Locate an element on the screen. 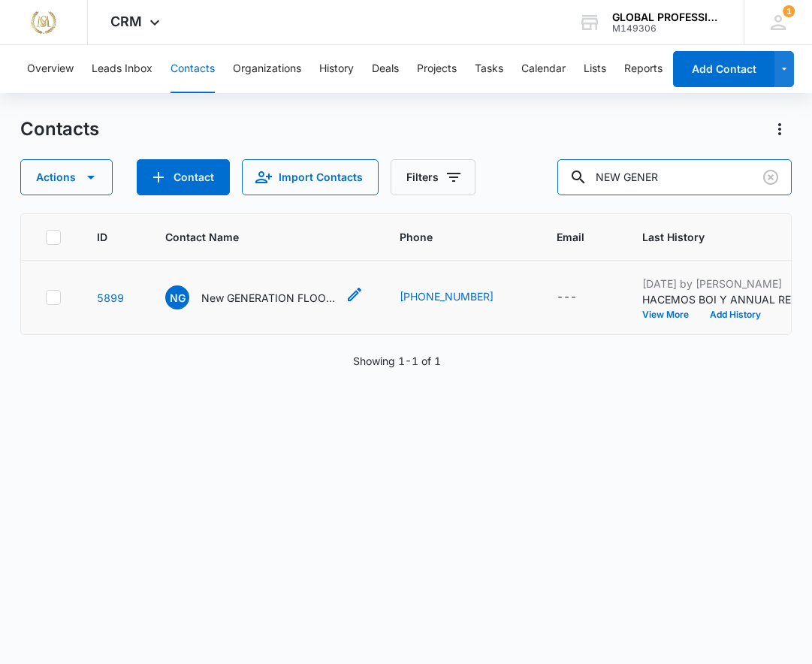 This screenshot has width=812, height=664. div: account id is located at coordinates (667, 28).